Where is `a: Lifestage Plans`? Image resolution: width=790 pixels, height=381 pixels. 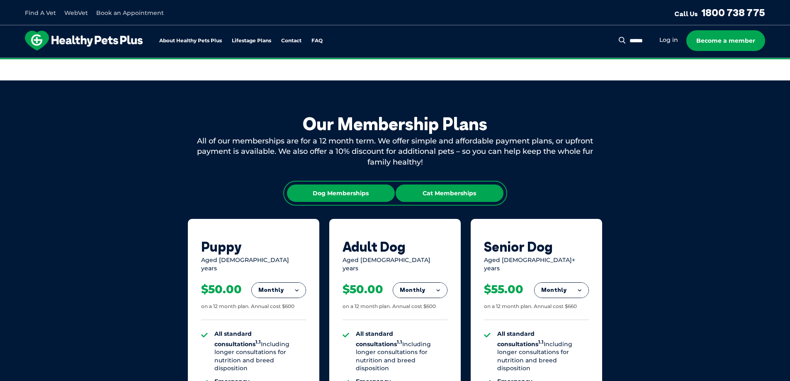
a: Lifestage Plans is located at coordinates (251, 41).